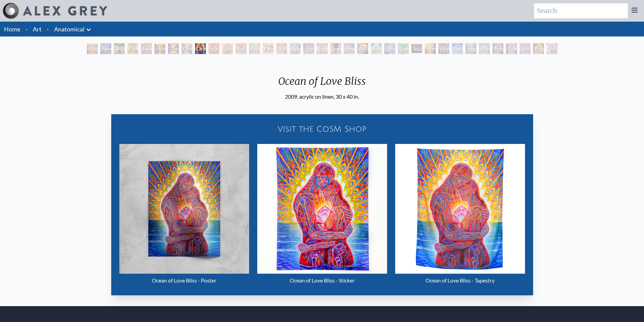 This screenshot has height=322, width=644. Describe the element at coordinates (460, 281) in the screenshot. I see `div: Ocean of Love Bliss - Tapestry` at that location.